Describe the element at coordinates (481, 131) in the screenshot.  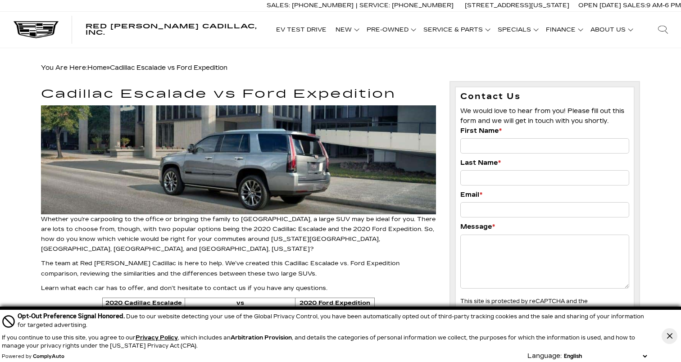
I see `label: First Name` at that location.